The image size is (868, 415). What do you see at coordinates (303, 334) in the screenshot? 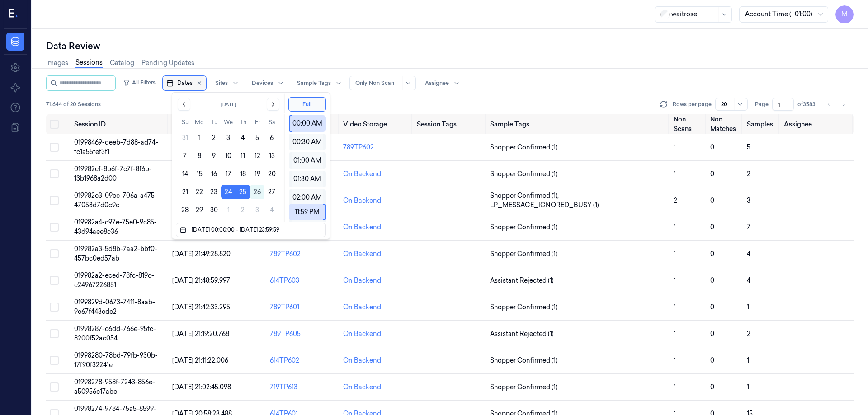
I see `div: 789TP605` at bounding box center [303, 334].